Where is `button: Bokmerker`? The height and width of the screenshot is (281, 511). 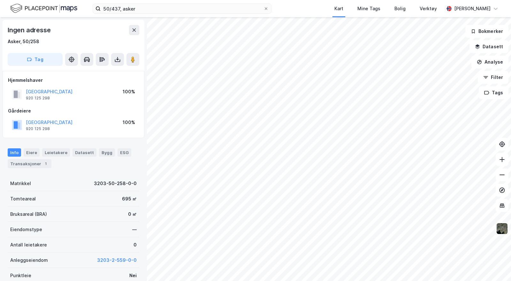 button: Bokmerker is located at coordinates (486, 31).